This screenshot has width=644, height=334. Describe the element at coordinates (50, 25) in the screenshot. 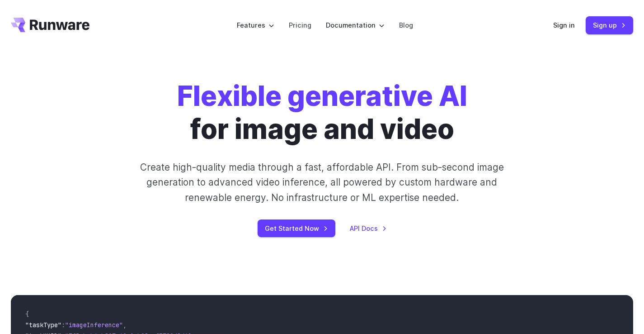

I see `a: Go to /` at that location.